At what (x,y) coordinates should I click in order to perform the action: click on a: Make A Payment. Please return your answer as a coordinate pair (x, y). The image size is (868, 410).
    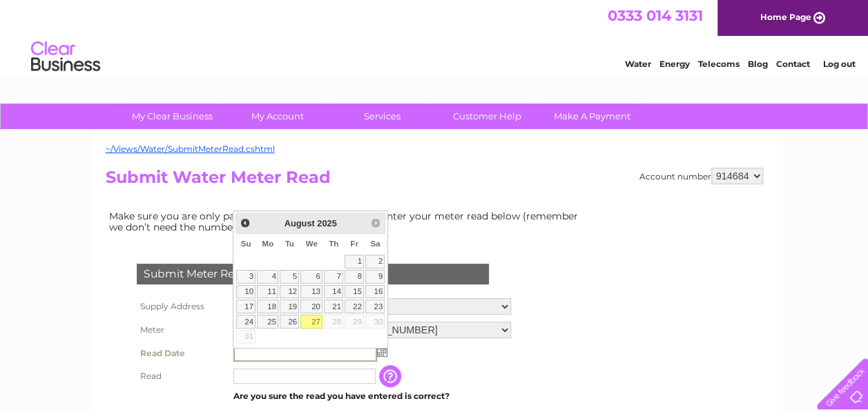
    Looking at the image, I should click on (592, 116).